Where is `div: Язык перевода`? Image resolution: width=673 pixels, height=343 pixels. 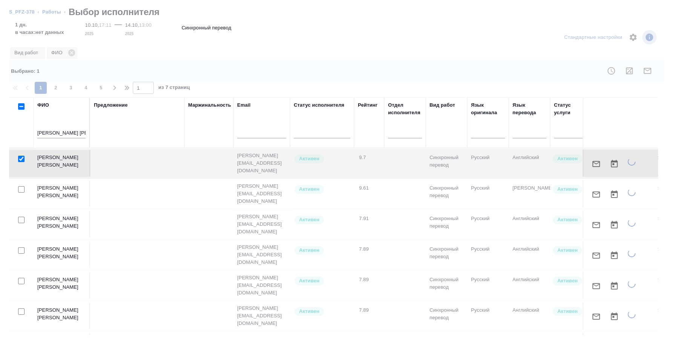
div: Язык перевода is located at coordinates (529, 109).